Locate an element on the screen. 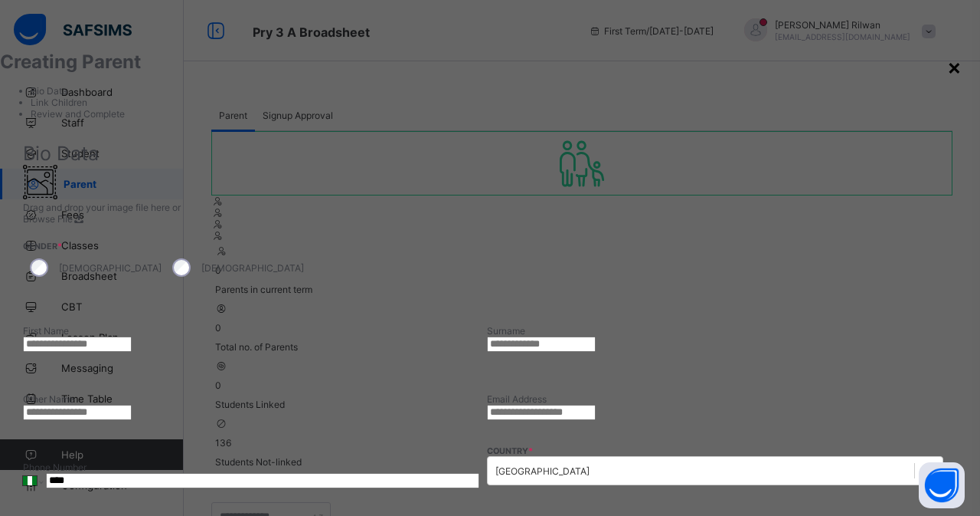 This screenshot has height=516, width=980. button: Open asap is located at coordinates (942, 485).